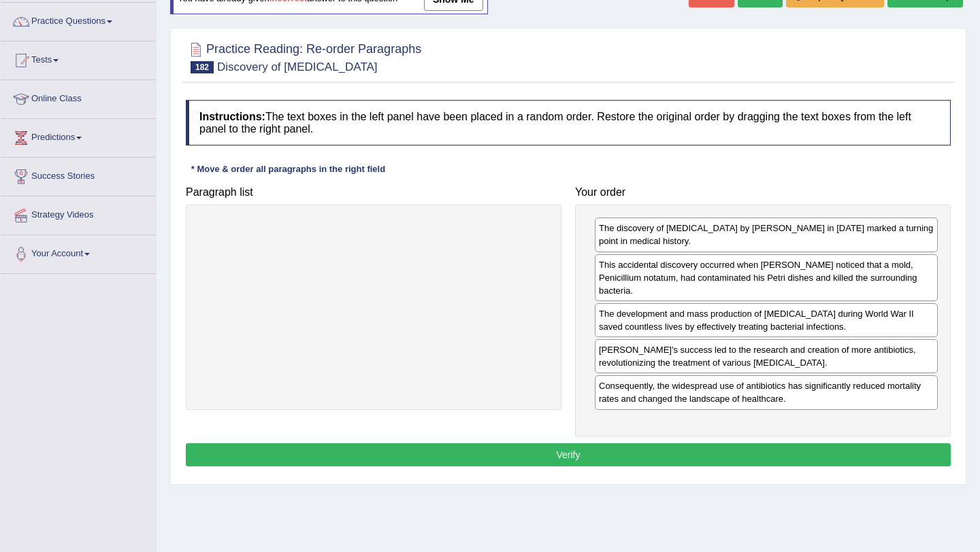 The image size is (980, 552). What do you see at coordinates (78, 98) in the screenshot?
I see `a: Online Class` at bounding box center [78, 98].